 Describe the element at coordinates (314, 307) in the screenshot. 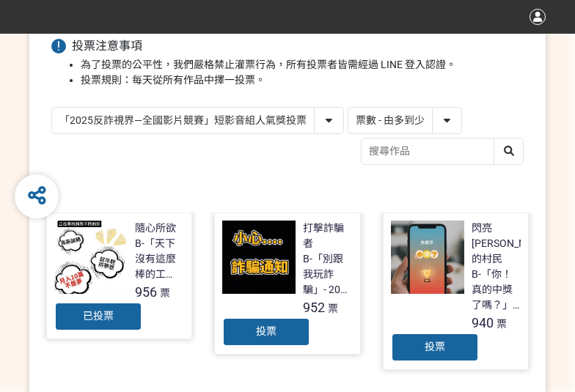

I see `span: 952` at that location.